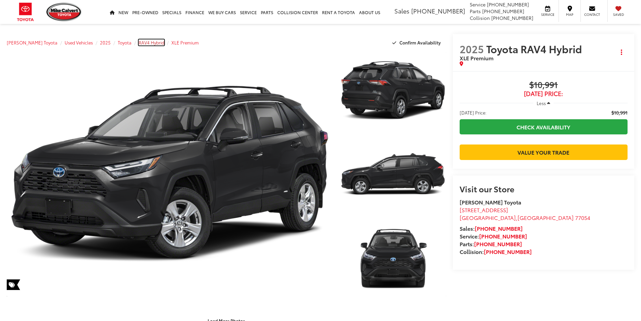  I want to click on a: XLE Premium, so click(185, 42).